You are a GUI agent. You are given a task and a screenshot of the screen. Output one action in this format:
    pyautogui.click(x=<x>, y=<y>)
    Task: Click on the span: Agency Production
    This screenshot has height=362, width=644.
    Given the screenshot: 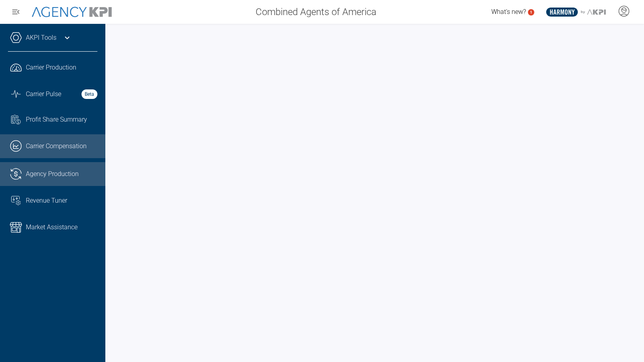 What is the action you would take?
    pyautogui.click(x=52, y=174)
    